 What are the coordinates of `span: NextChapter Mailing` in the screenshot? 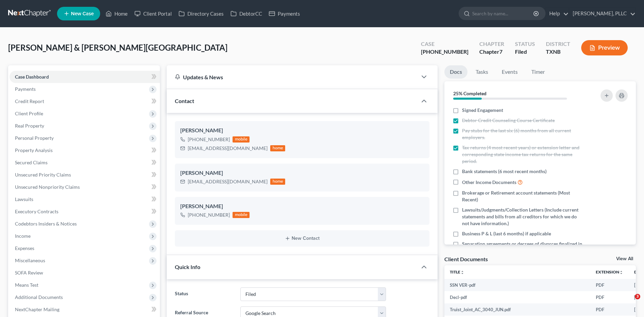 It's located at (37, 309).